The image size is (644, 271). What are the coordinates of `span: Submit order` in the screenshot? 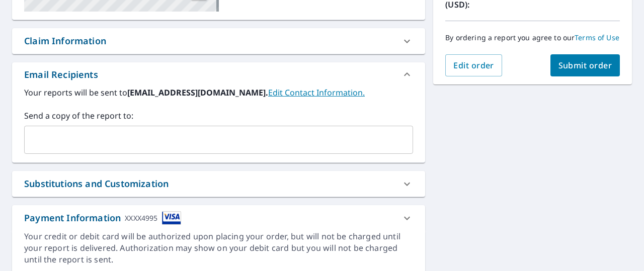 It's located at (585, 65).